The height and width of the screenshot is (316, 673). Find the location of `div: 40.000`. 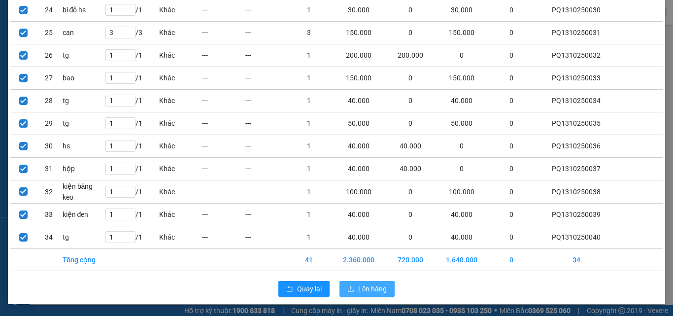

div: 40.000 is located at coordinates (128, 59).